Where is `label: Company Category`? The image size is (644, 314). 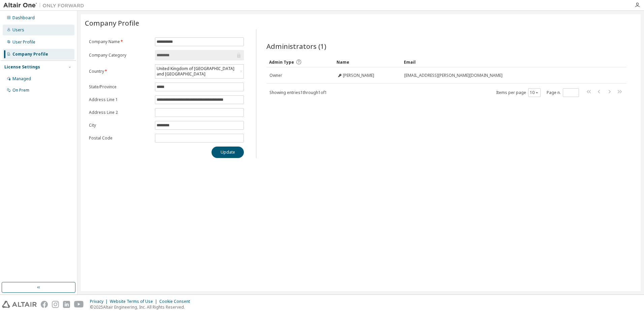
label: Company Category is located at coordinates (120, 55).